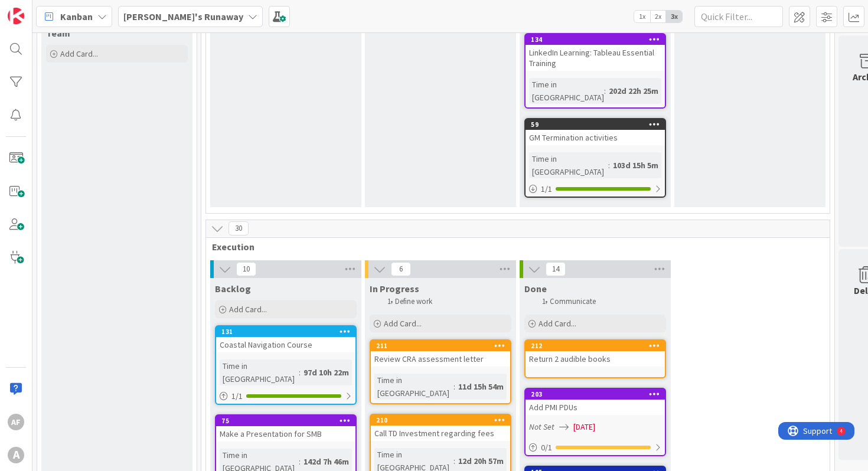 The image size is (868, 471). Describe the element at coordinates (16, 16) in the screenshot. I see `img: Visit kanbanzone.com` at that location.